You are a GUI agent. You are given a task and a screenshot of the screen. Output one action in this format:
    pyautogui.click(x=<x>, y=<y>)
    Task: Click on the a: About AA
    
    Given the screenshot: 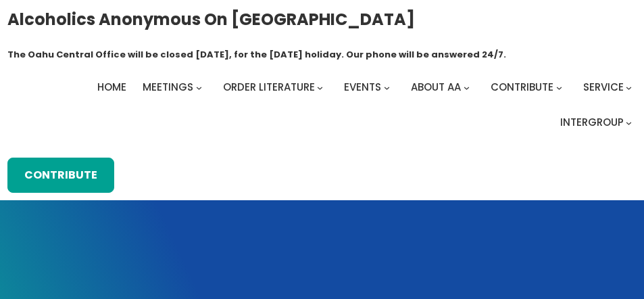 What is the action you would take?
    pyautogui.click(x=436, y=87)
    